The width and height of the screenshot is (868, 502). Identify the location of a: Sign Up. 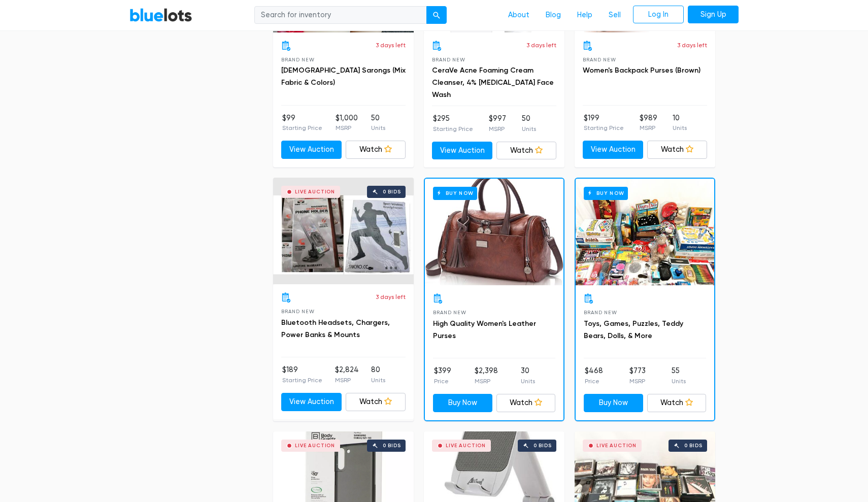
(713, 15).